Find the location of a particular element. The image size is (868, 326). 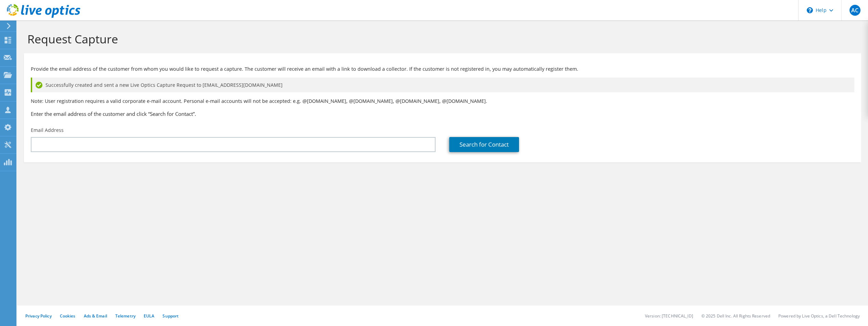

a: EULA is located at coordinates (149, 316).